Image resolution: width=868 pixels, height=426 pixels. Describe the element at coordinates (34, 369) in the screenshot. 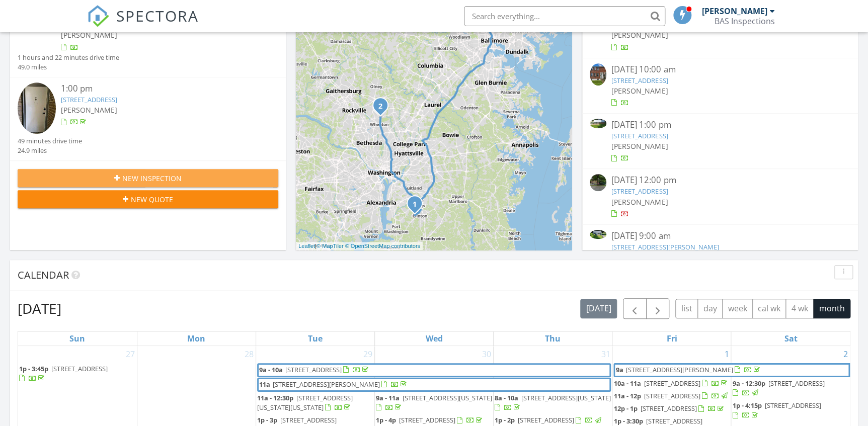

I see `span: 1p - 3:45p` at that location.